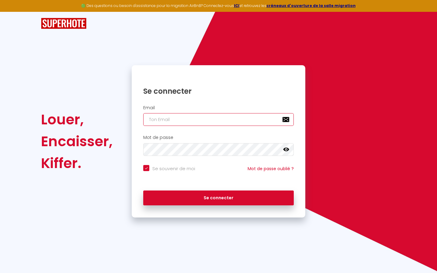 The height and width of the screenshot is (273, 437). Describe the element at coordinates (219, 91) in the screenshot. I see `h1: Se connecter` at that location.